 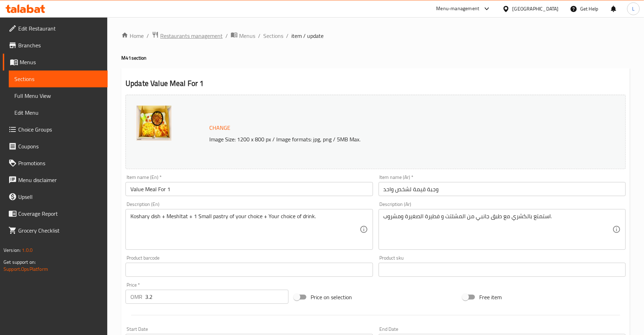 I want to click on a: Branches, so click(x=55, y=45).